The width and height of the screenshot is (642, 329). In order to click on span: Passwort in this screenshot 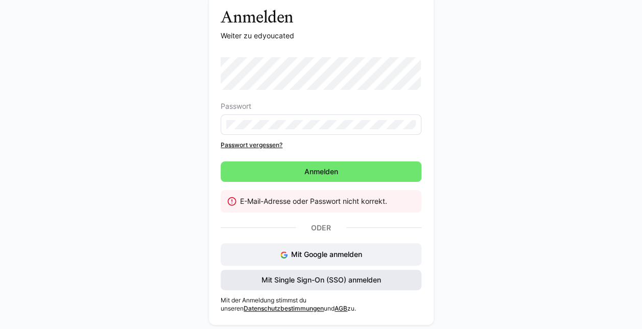, I will do `click(236, 106)`.